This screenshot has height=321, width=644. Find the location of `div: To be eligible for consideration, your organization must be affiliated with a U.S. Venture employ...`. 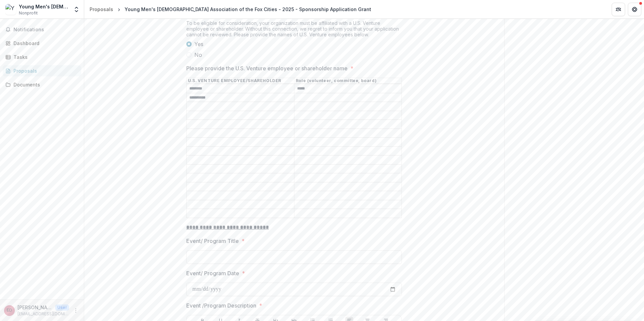

div: To be eligible for consideration, your organization must be affiliated with a U.S. Venture employ... is located at coordinates (294, 30).